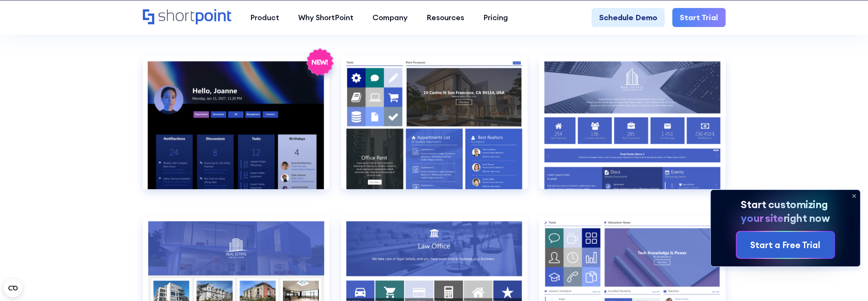  I want to click on a: Documents 2, so click(632, 130).